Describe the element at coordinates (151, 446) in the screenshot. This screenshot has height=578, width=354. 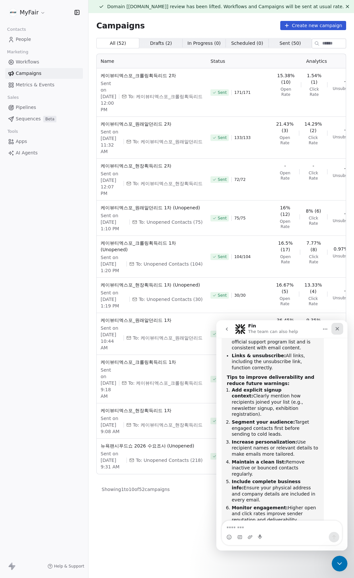
I see `span: 뉴욕팬시푸드쇼 2026 수요조사 (Unopened)` at that location.